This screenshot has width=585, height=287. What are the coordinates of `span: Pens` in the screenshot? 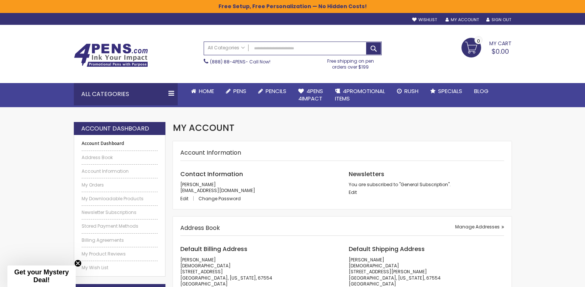 It's located at (240, 91).